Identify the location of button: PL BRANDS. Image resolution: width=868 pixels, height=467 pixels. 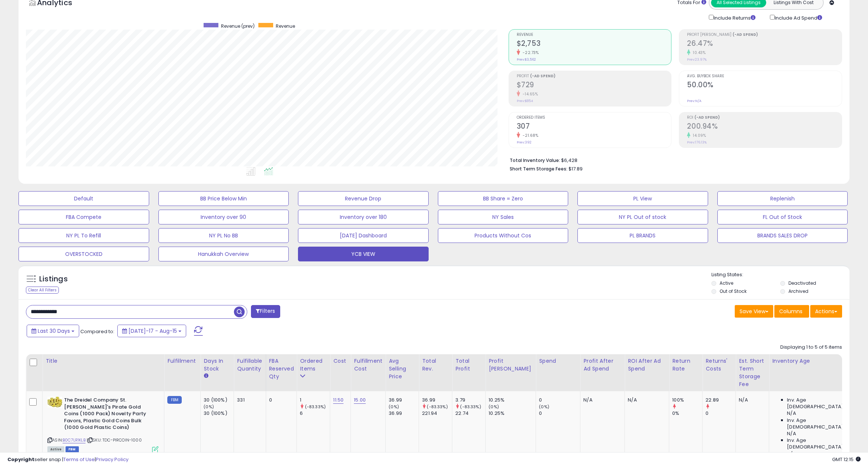
(642, 236).